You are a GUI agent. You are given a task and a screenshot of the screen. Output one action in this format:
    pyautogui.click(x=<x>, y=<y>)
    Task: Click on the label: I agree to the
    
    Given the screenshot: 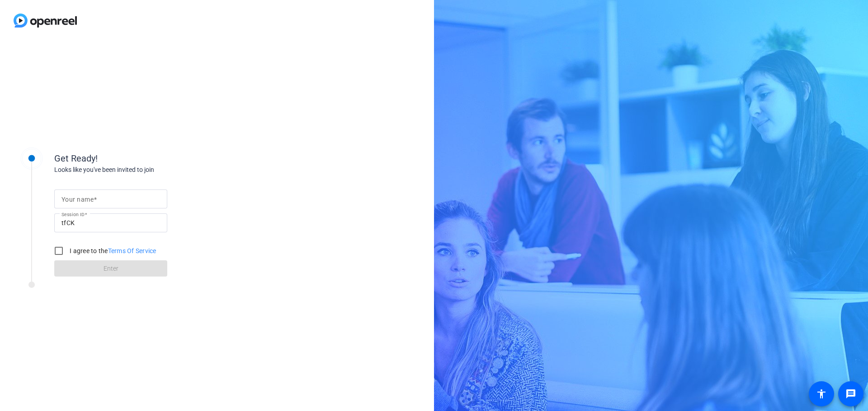 What is the action you would take?
    pyautogui.click(x=112, y=251)
    